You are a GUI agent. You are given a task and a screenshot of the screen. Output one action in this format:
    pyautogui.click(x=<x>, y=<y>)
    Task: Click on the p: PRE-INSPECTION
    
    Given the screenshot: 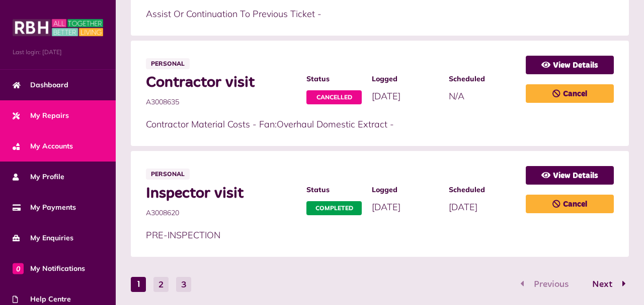 What is the action you would take?
    pyautogui.click(x=330, y=235)
    